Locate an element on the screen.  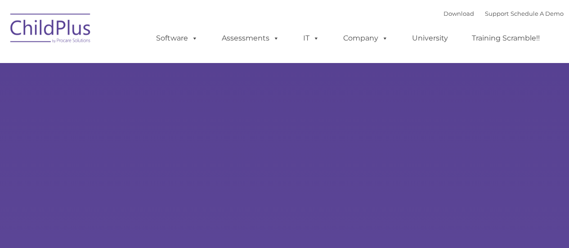
a: Assessments is located at coordinates (250, 38).